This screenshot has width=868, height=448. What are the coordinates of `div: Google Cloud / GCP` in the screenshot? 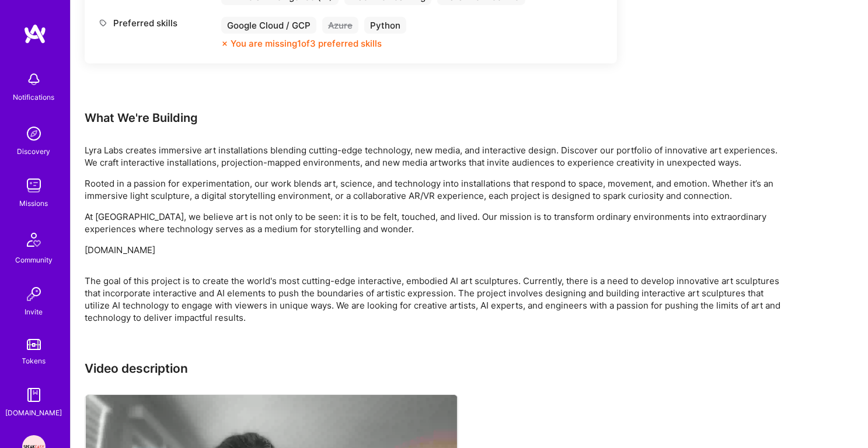 It's located at (269, 25).